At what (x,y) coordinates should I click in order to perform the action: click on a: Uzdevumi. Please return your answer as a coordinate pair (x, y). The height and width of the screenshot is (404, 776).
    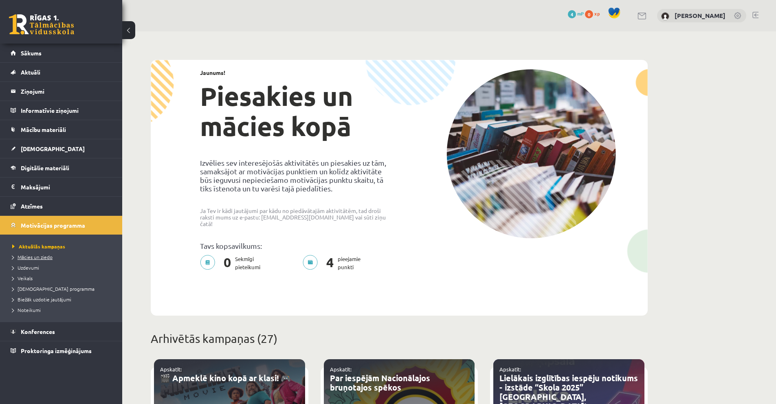
    Looking at the image, I should click on (63, 267).